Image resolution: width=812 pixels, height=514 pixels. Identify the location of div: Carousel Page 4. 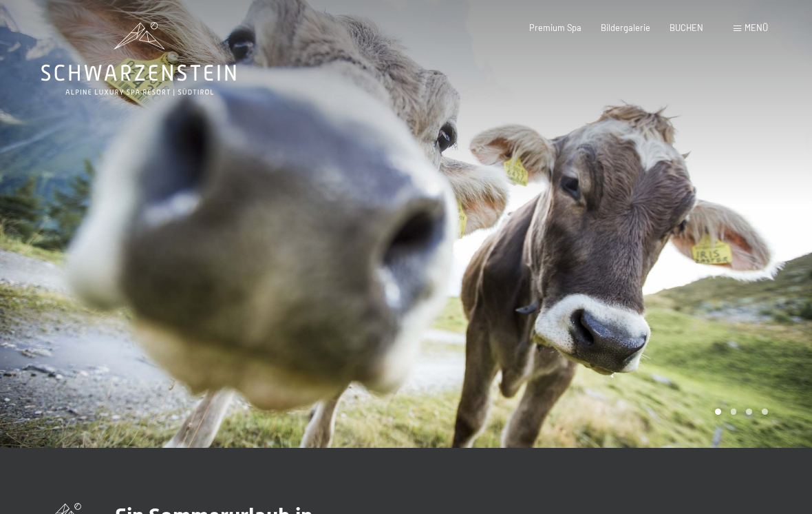
(765, 411).